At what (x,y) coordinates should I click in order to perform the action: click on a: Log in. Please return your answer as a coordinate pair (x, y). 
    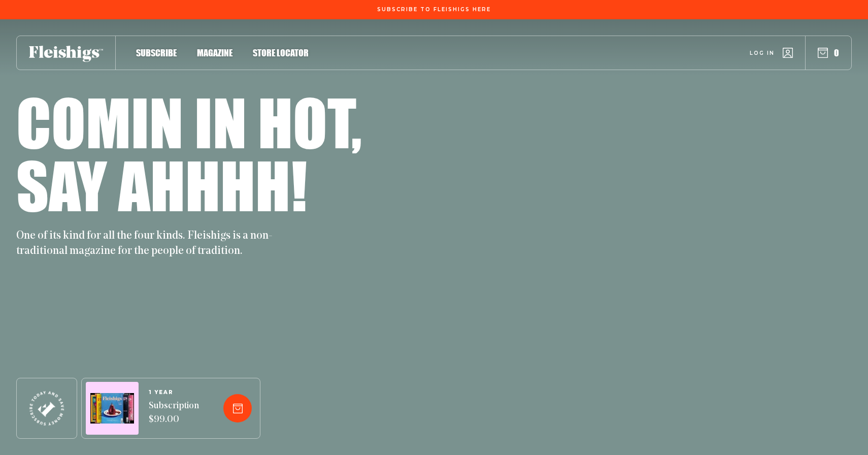
    Looking at the image, I should click on (771, 53).